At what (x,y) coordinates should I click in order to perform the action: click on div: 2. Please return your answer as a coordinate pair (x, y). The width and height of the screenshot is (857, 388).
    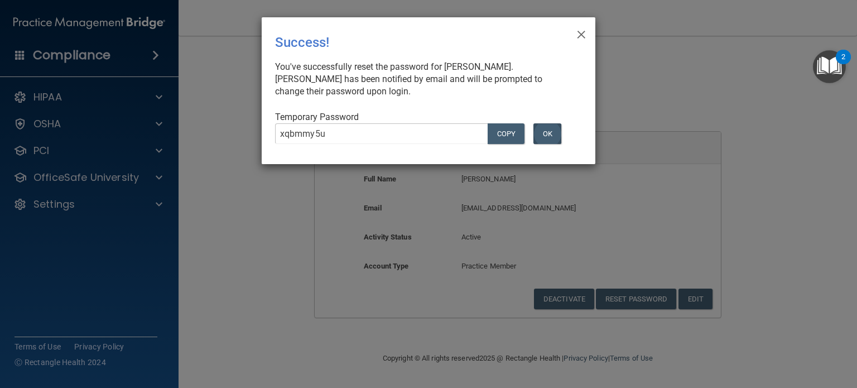
    Looking at the image, I should click on (843, 64).